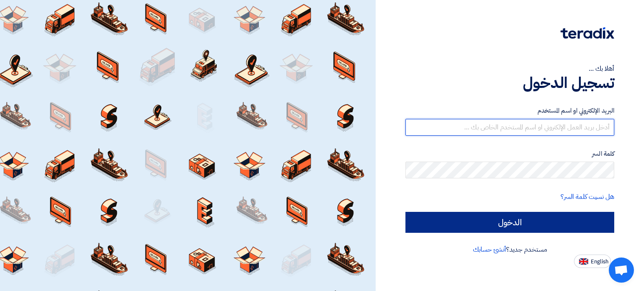 The image size is (644, 291). What do you see at coordinates (584, 261) in the screenshot?
I see `img: en-US.png` at bounding box center [584, 261].